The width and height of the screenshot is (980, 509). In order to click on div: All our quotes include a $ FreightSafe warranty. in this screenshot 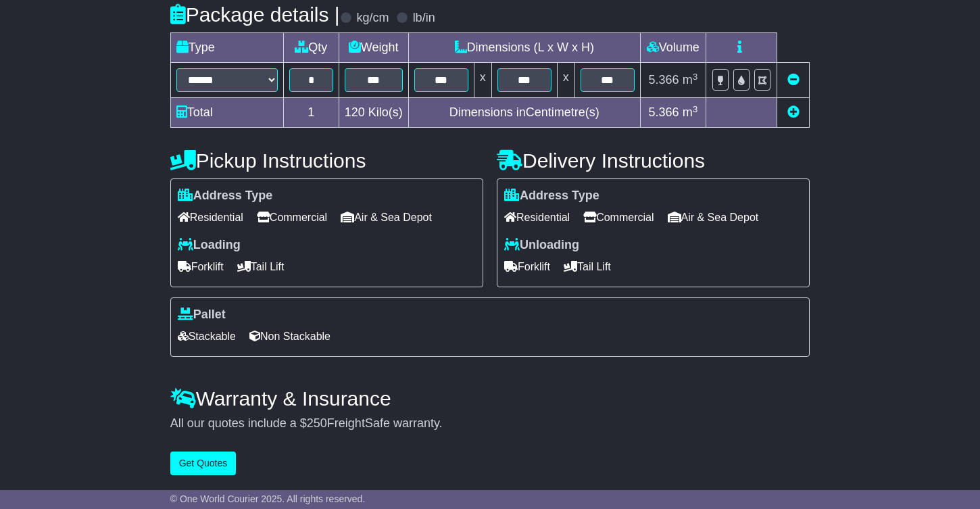, I will do `click(490, 424)`.